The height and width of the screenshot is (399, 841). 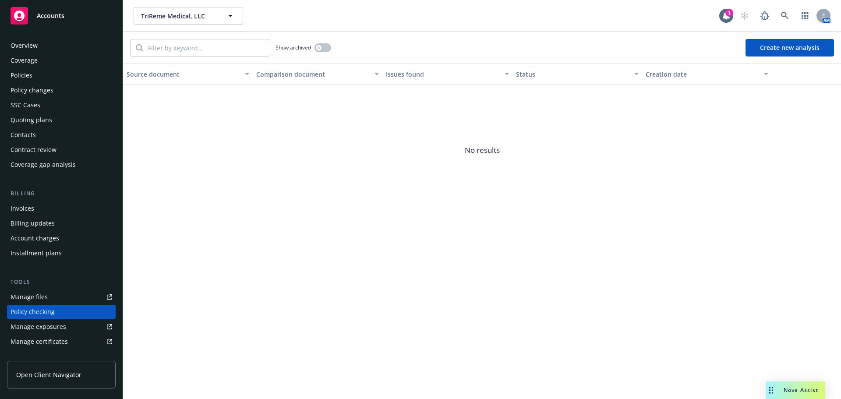 What do you see at coordinates (32, 312) in the screenshot?
I see `div: Policy checking` at bounding box center [32, 312].